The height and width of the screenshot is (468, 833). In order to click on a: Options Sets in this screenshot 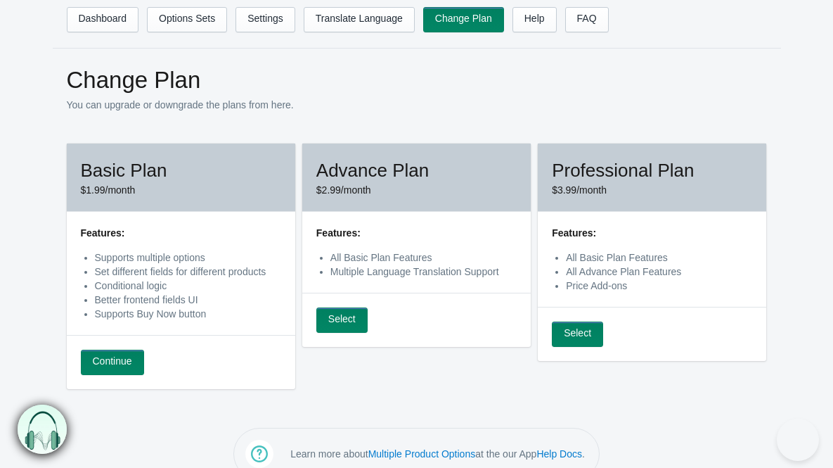, I will do `click(187, 20)`.